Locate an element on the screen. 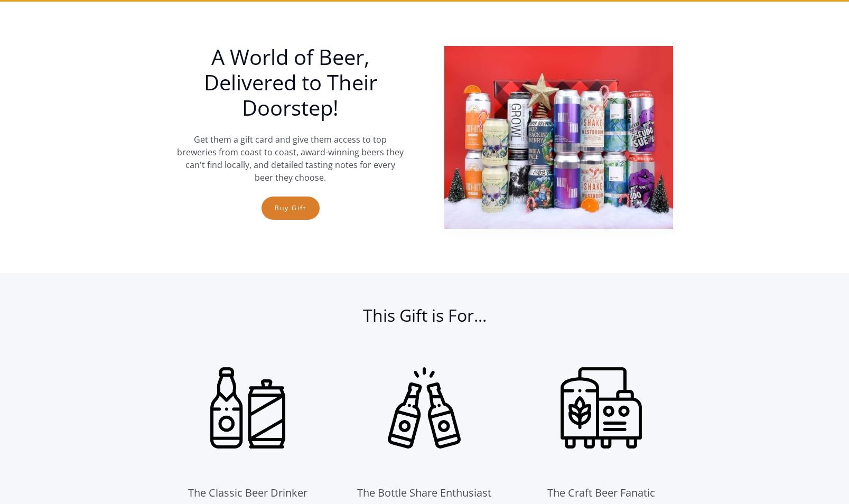 The image size is (849, 504). div: The Craft Beer Fanatic is located at coordinates (601, 493).